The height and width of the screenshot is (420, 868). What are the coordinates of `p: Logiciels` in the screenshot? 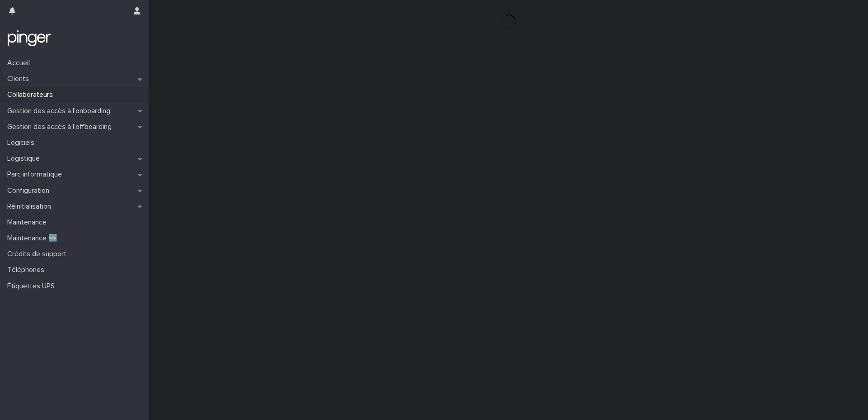 It's located at (23, 142).